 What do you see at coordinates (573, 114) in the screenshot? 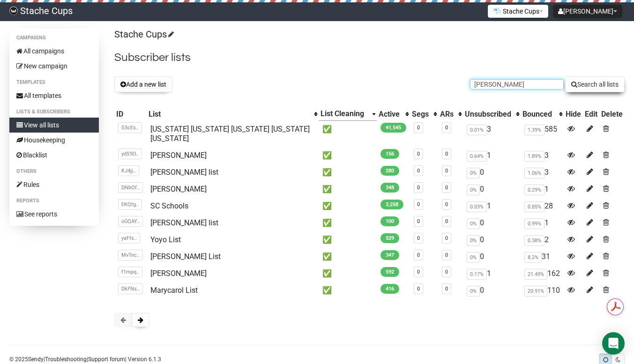
I see `div: Hide` at bounding box center [573, 114].